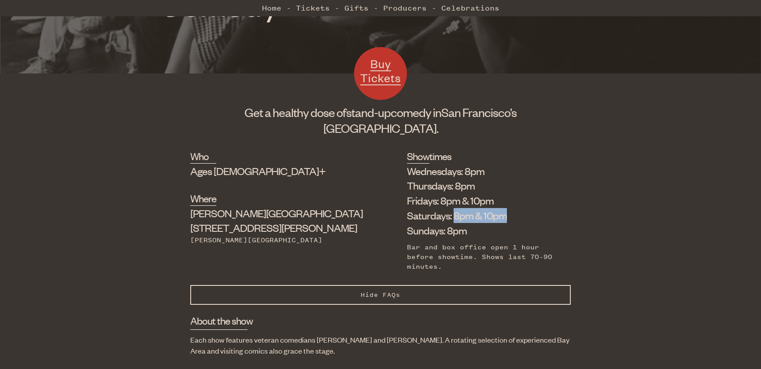 The width and height of the screenshot is (761, 369). I want to click on li: Wednesdays: 8pm, so click(482, 171).